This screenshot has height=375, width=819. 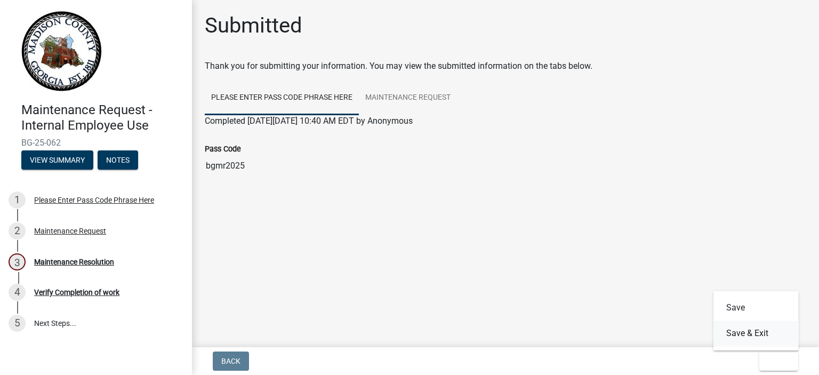 I want to click on div: Verify Completion of work, so click(x=77, y=292).